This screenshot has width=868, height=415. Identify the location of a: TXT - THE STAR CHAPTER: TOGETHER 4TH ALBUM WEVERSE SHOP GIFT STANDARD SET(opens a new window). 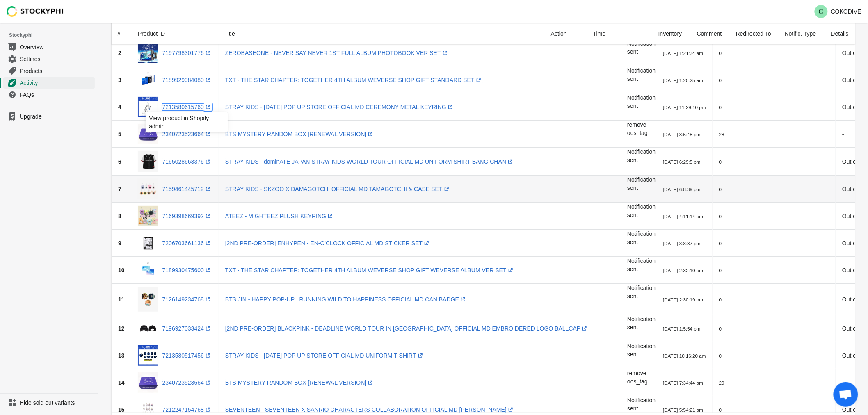
(354, 80).